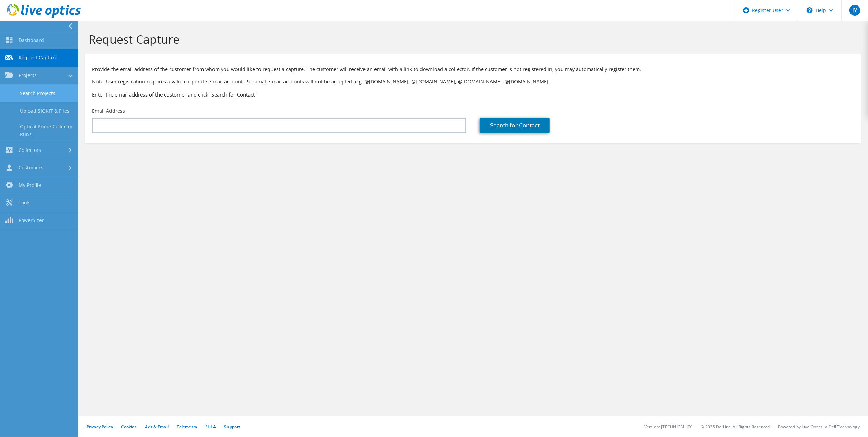 The image size is (868, 437). I want to click on li: © 2025 Dell Inc. All Rights Reserved, so click(736, 427).